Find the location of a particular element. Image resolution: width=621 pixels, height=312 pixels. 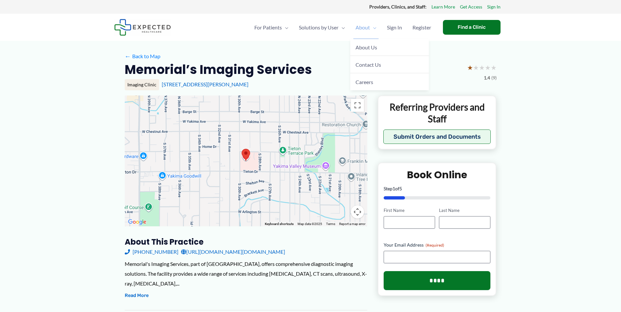

a: Solutions by UserMenu Toggle is located at coordinates (322, 27).